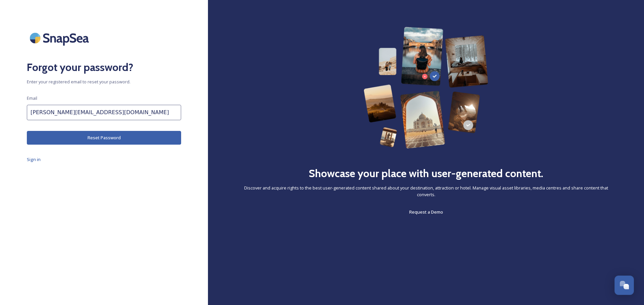 The image size is (644, 305). I want to click on input: john.doe@snapsea.io, so click(104, 113).